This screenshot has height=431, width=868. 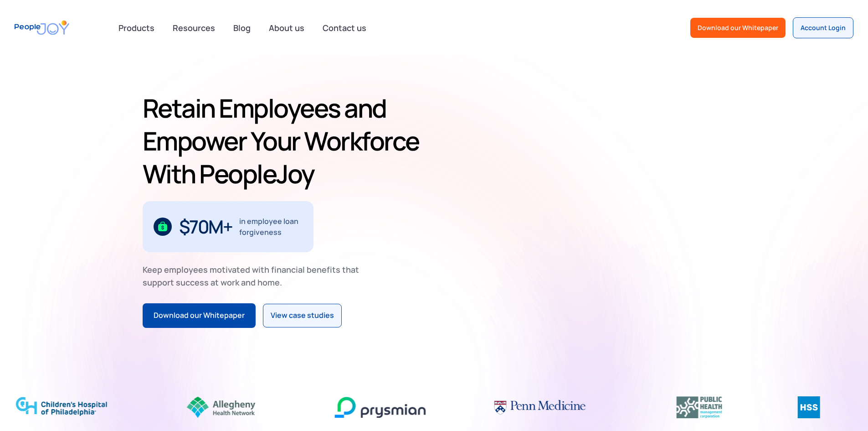 What do you see at coordinates (242, 27) in the screenshot?
I see `a: Blog` at bounding box center [242, 27].